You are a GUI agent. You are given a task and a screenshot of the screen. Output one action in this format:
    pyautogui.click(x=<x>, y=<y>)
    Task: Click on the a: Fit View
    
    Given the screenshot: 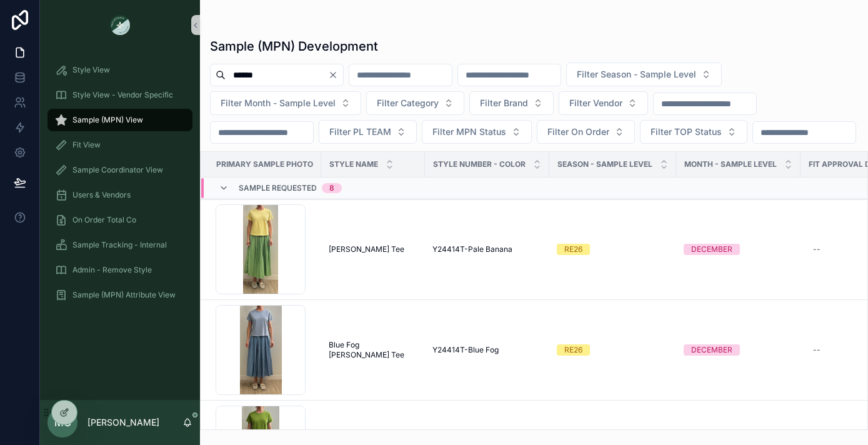 What is the action you would take?
    pyautogui.click(x=120, y=145)
    